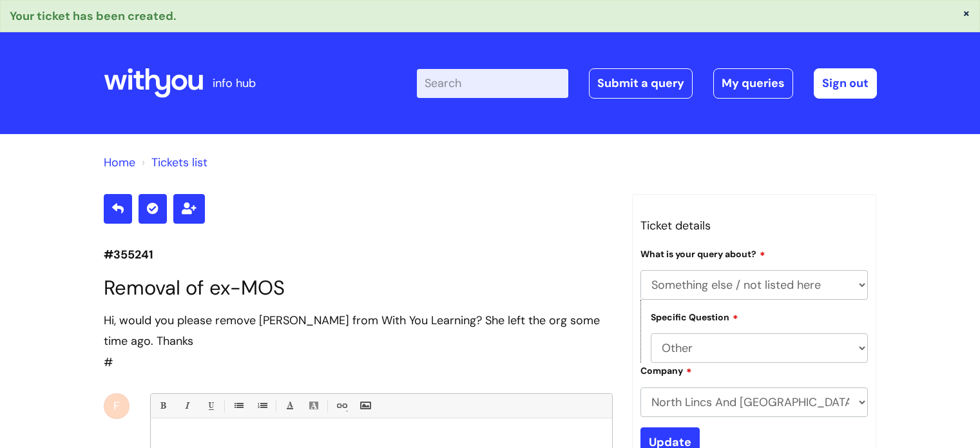 This screenshot has height=448, width=980. I want to click on a: Bold (Ctrl-B), so click(162, 405).